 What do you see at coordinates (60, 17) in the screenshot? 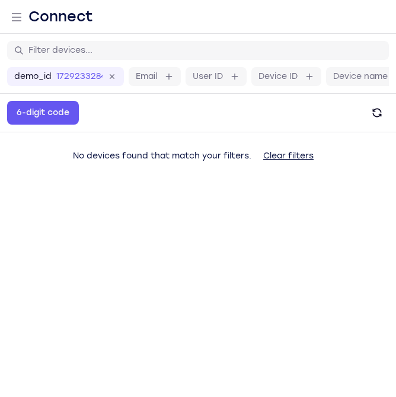
I see `h1: Connect` at bounding box center [60, 17].